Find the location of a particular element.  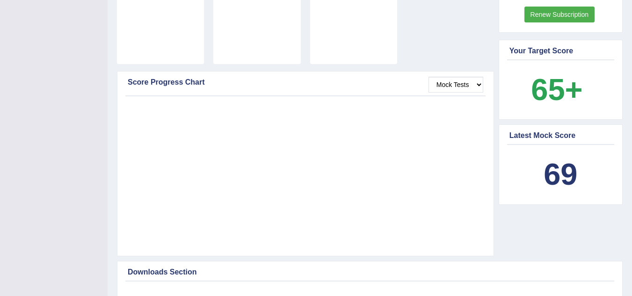

div: Score Progress Chart is located at coordinates (305, 82).